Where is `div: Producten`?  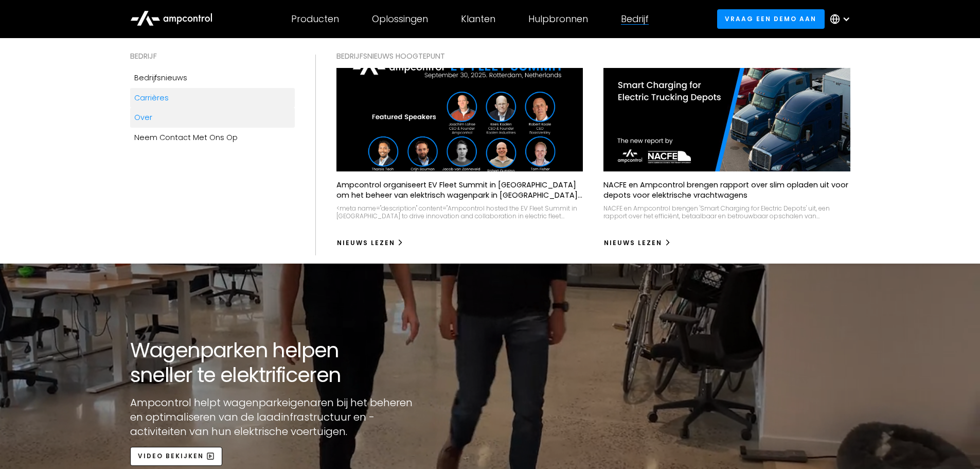
div: Producten is located at coordinates (315, 19).